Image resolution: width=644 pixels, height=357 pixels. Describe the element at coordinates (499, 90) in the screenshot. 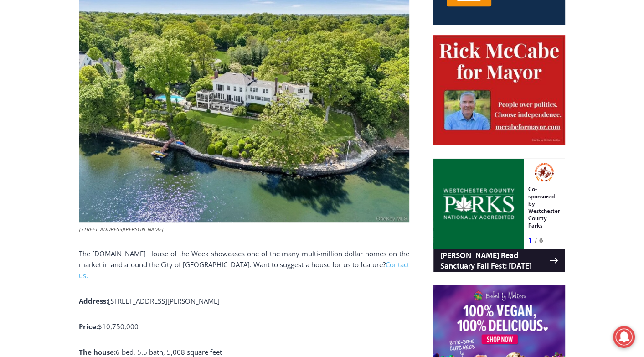

I see `a: McCabe for Mayor` at that location.